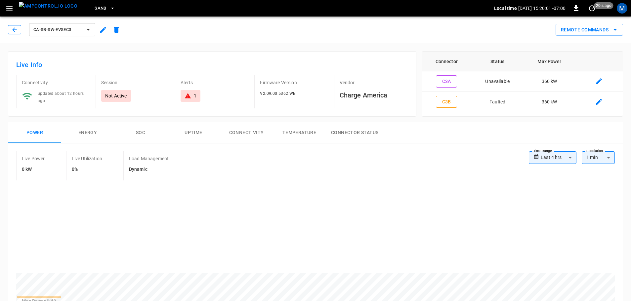 The width and height of the screenshot is (631, 301). I want to click on p: Live Power, so click(33, 159).